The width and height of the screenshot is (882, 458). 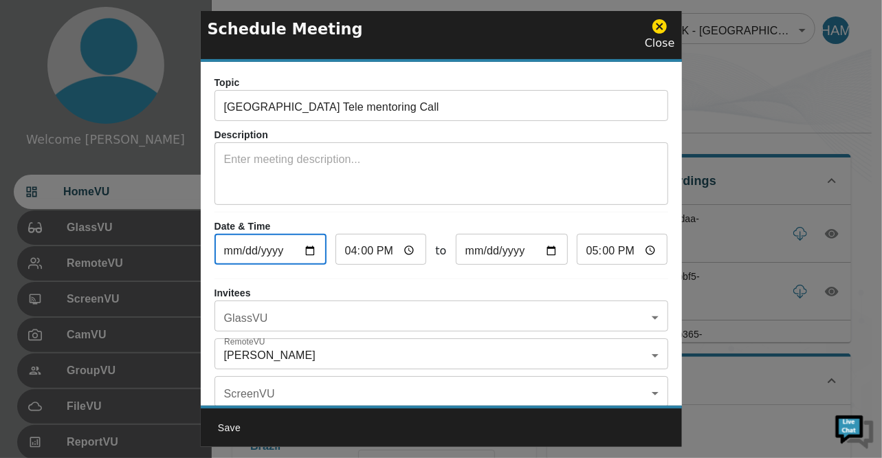 What do you see at coordinates (855, 431) in the screenshot?
I see `img: Chat Widget` at bounding box center [855, 431].